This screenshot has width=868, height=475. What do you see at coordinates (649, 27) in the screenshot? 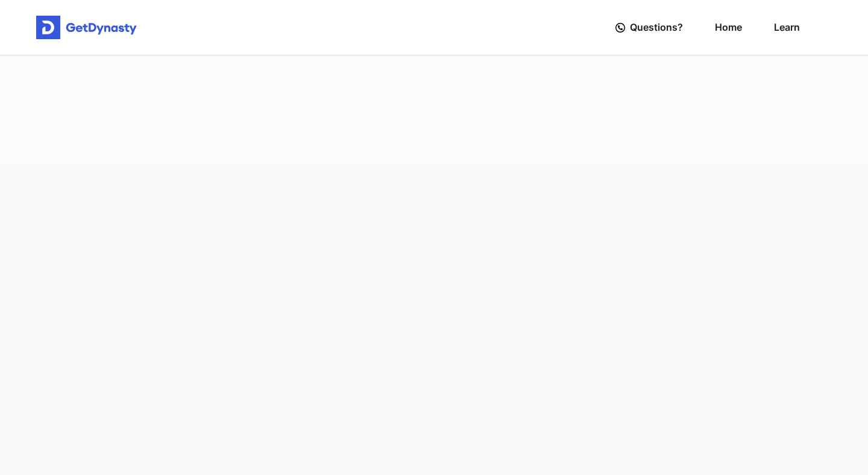
I see `a: Questions?` at bounding box center [649, 27].